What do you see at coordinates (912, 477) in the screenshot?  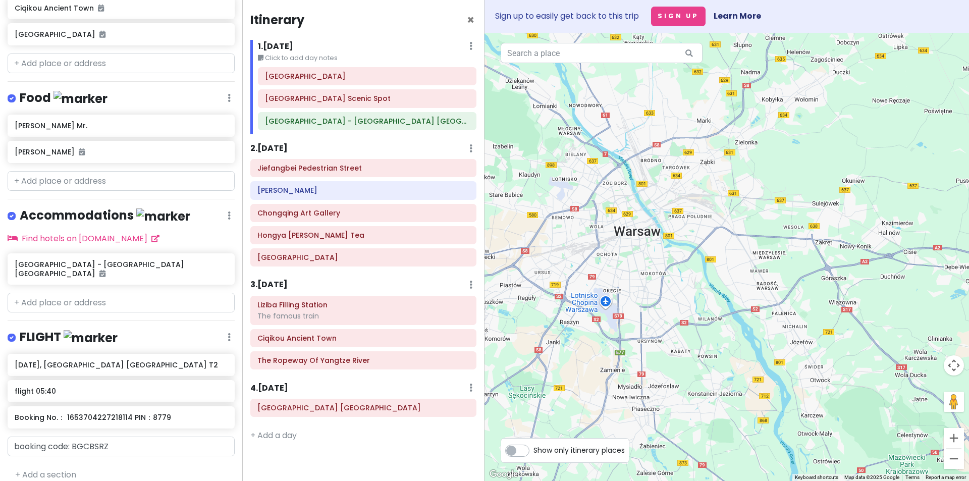 I see `a: Terms` at bounding box center [912, 477].